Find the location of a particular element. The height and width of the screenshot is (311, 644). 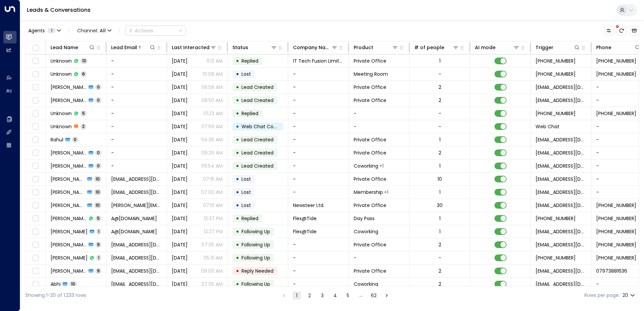

div: Trigger is located at coordinates (544, 47).